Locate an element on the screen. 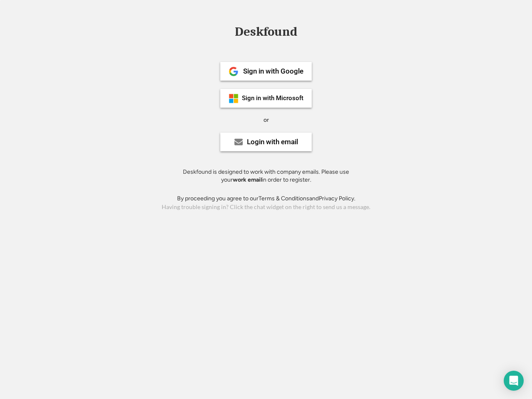 The height and width of the screenshot is (399, 532). div: Deskfound is located at coordinates (266, 31).